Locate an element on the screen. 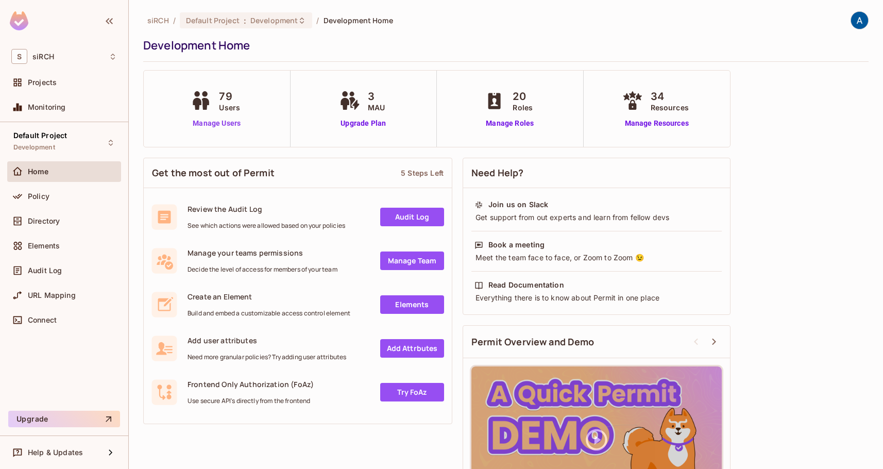 The height and width of the screenshot is (469, 883). span: Build and embed a customizable access control element is located at coordinates (269, 313).